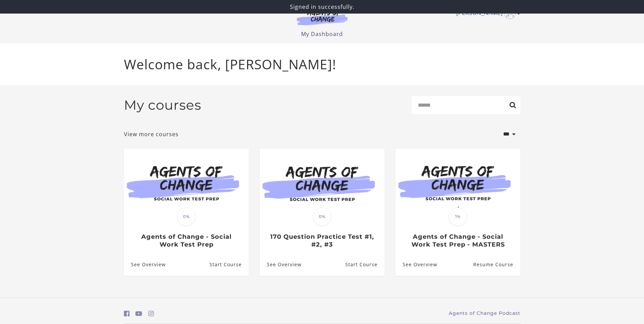  Describe the element at coordinates (163, 105) in the screenshot. I see `h2: My courses` at that location.